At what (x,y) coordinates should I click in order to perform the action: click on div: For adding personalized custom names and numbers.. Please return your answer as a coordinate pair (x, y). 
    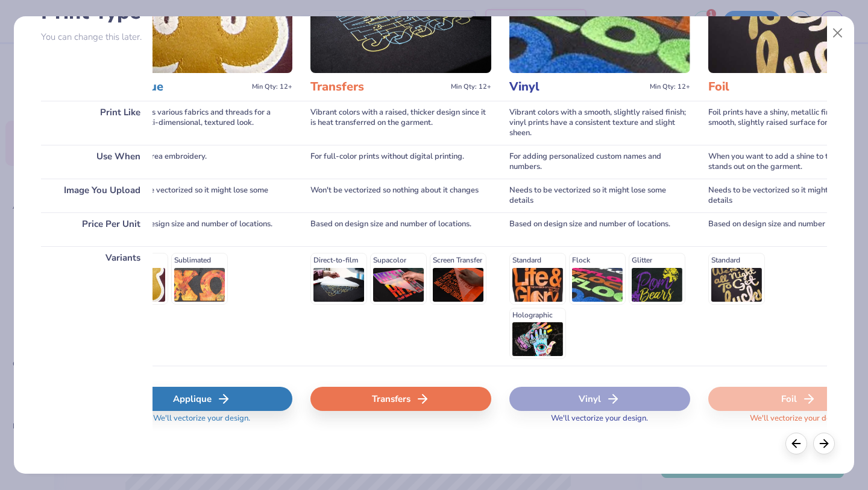
    Looking at the image, I should click on (600, 161).